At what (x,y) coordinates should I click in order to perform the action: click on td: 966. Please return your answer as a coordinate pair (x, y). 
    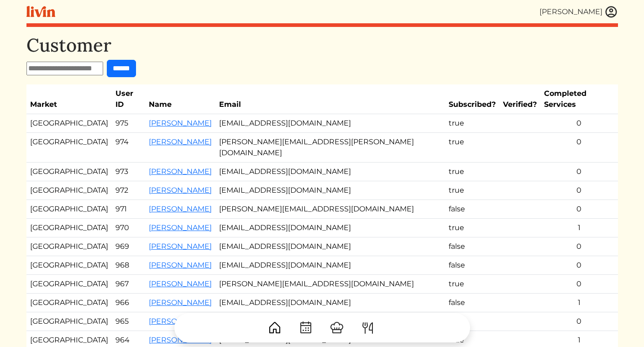
    Looking at the image, I should click on (129, 303).